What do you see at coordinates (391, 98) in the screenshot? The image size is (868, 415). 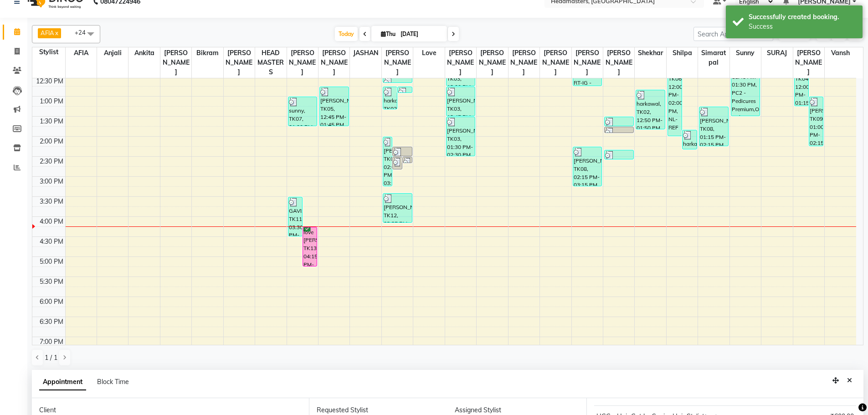 I see `div: harkawal, TK02, 12:45 PM-01:20 PM, WX-UA-RC - Waxing Under Arms - Premium,WXG-FL-RC - Full legs,W...` at bounding box center [391, 98].